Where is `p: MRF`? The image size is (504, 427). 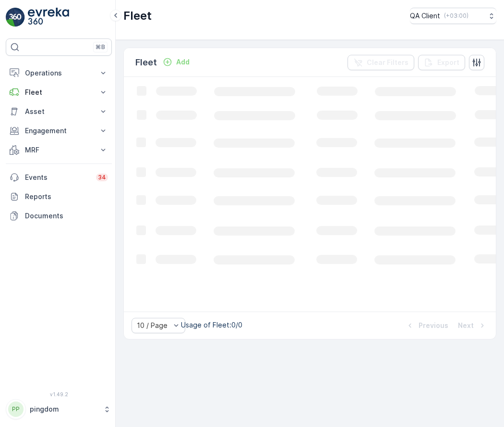 p: MRF is located at coordinates (59, 150).